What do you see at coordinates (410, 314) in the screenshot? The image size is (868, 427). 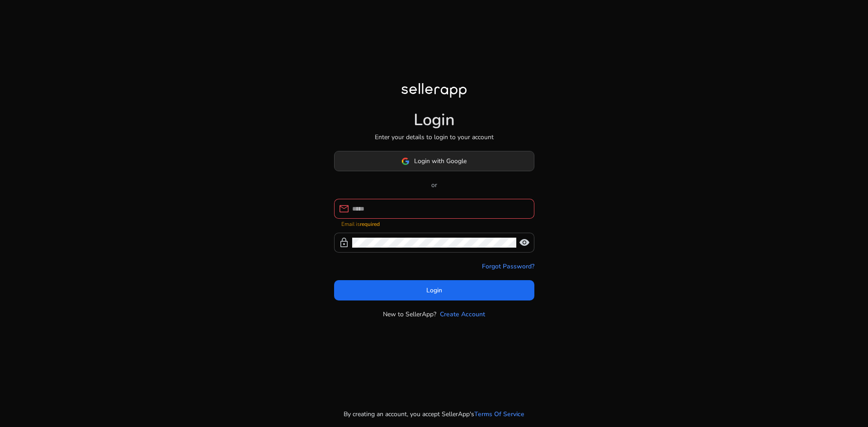 I see `p: New to SellerApp?` at bounding box center [410, 314].